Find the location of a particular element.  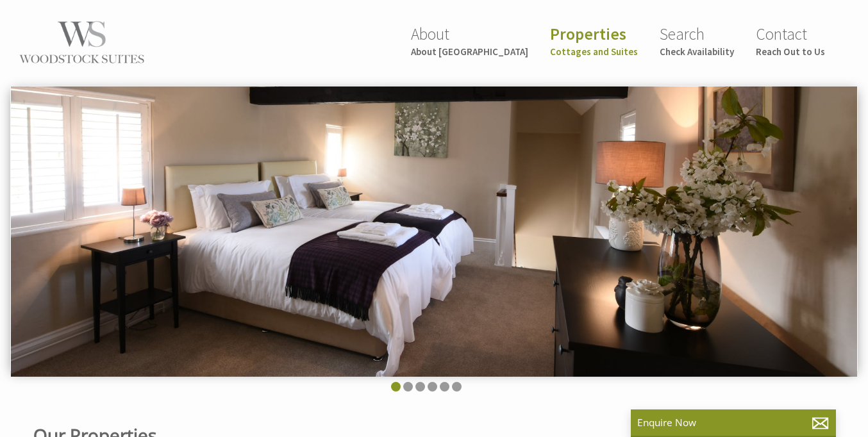

small: Reach Out to Us is located at coordinates (790, 51).